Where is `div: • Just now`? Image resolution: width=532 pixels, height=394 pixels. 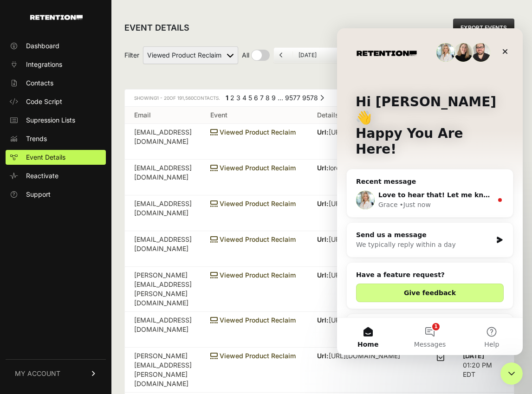 div: • Just now is located at coordinates (78, 176).